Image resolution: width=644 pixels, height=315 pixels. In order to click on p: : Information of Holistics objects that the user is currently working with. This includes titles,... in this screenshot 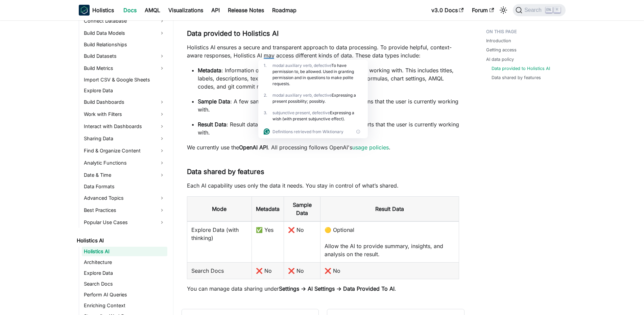, I will do `click(328, 78)`.